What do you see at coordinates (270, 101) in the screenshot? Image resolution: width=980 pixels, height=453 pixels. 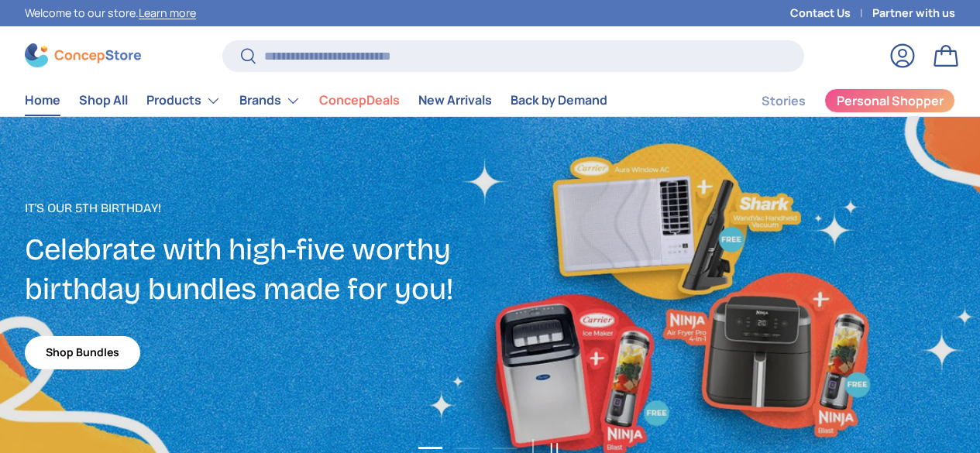 I see `a: Brands` at bounding box center [270, 101].